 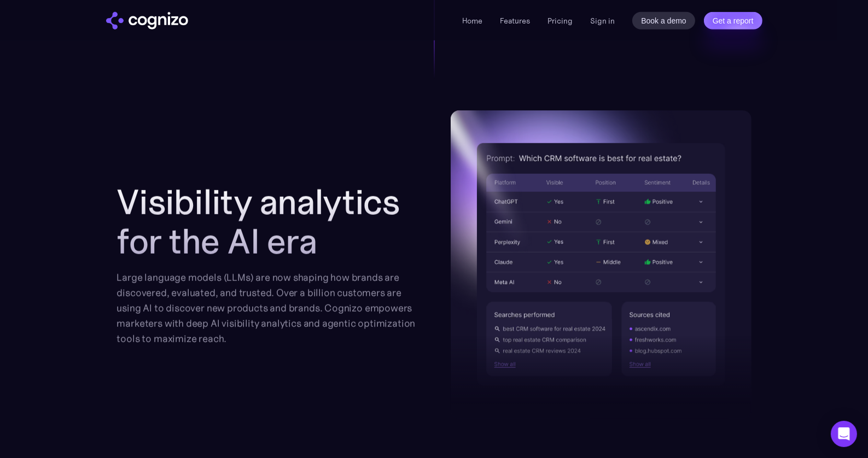 What do you see at coordinates (560, 21) in the screenshot?
I see `a: Pricing` at bounding box center [560, 21].